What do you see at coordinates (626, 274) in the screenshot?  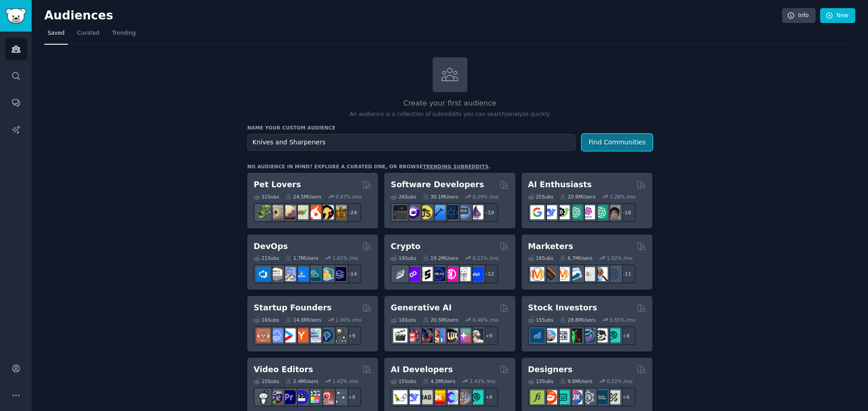 I see `div: + 11` at bounding box center [626, 274].